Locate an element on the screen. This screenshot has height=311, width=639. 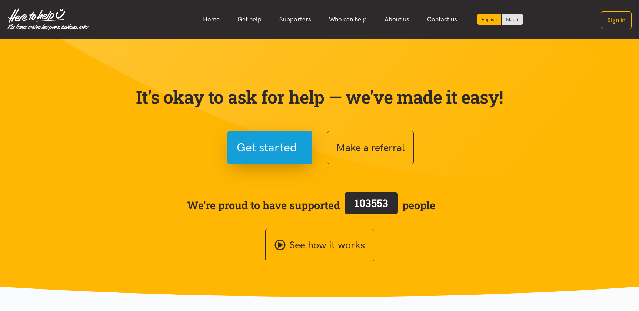
p: It's okay to ask for help — we've made it easy! is located at coordinates (320, 97).